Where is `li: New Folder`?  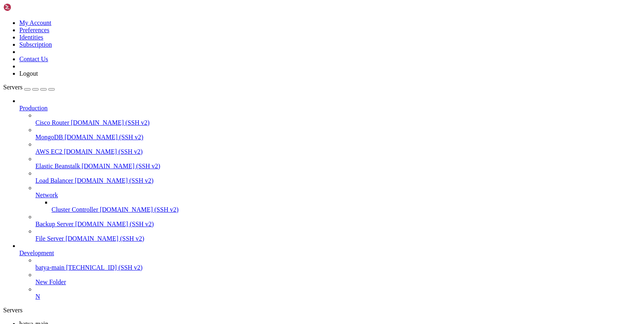
li: New Folder is located at coordinates (338, 279).